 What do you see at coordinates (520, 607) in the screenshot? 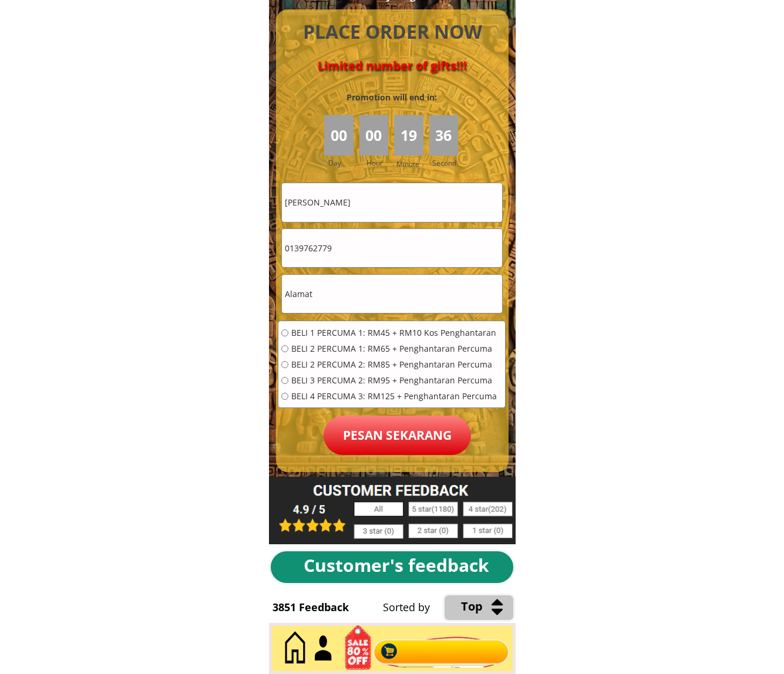
I see `div: Sorted by` at bounding box center [520, 607].